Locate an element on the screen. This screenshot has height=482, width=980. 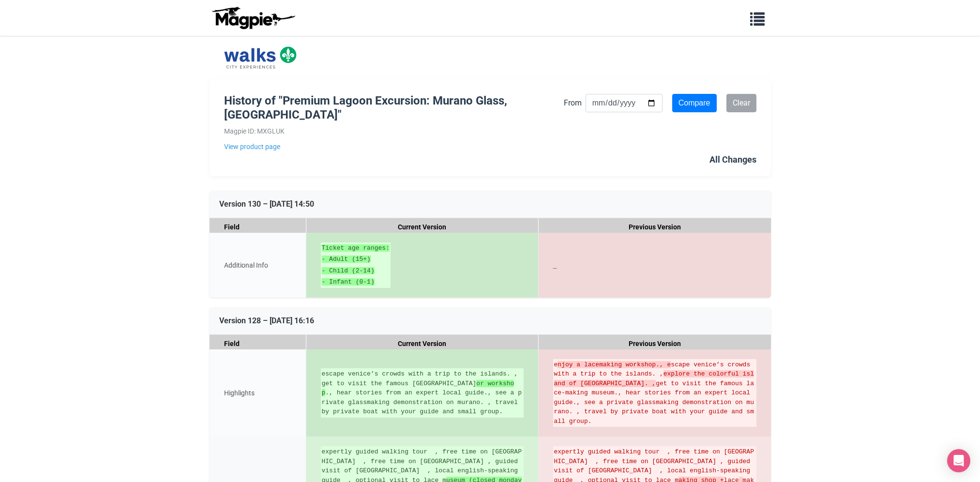
div: All Changes is located at coordinates (733, 160).